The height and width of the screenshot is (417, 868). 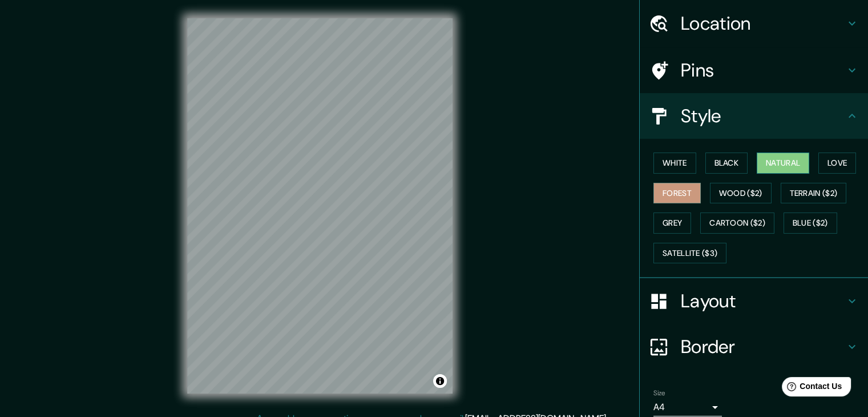 I want to click on div: Style, so click(x=754, y=116).